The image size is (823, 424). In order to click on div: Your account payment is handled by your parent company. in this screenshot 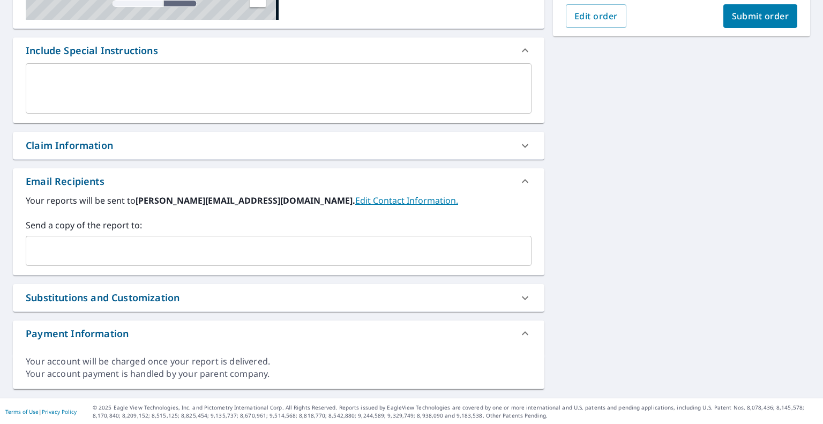, I will do `click(279, 374)`.